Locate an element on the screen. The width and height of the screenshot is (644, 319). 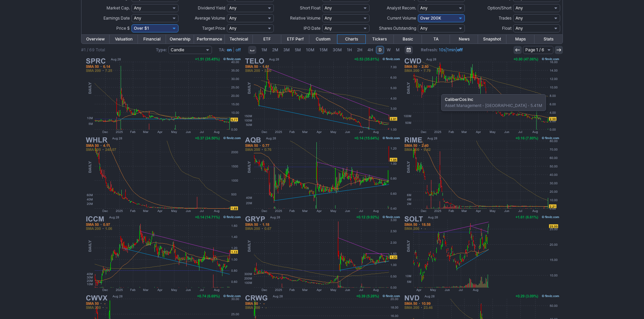
span: 4H is located at coordinates (370, 50).